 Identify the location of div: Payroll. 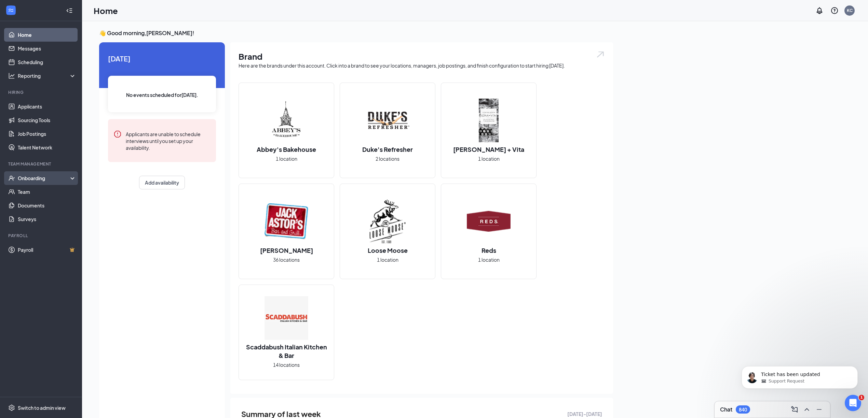
(41, 236).